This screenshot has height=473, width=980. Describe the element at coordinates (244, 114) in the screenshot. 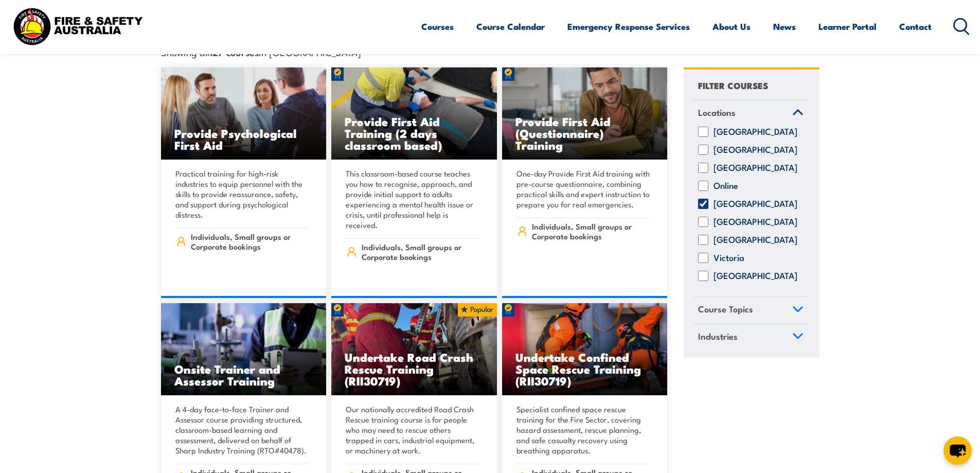

I see `img: Mental Health First Aid Training Course from Fire & Safety Australia` at that location.